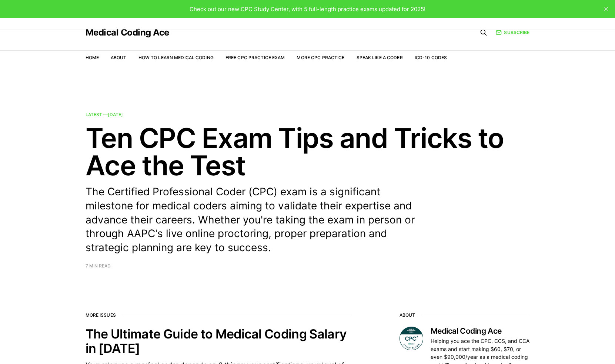 The image size is (615, 364). I want to click on a: How to Learn Medical Coding, so click(176, 58).